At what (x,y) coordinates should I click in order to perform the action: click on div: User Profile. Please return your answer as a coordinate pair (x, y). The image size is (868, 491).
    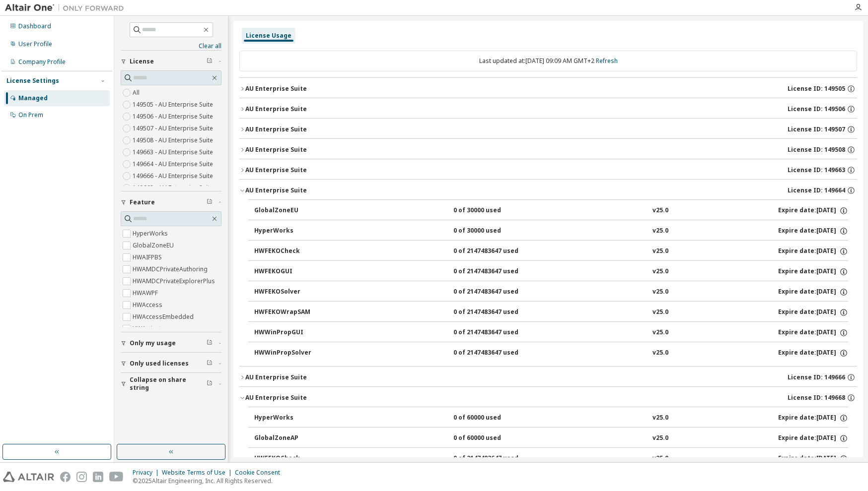
    Looking at the image, I should click on (35, 44).